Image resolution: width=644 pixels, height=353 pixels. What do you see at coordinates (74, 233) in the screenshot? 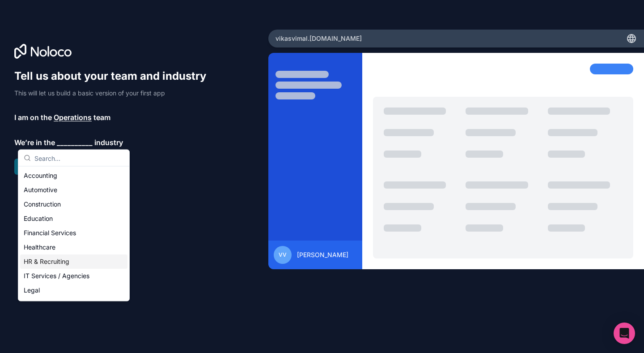
I see `div: Financial Services` at bounding box center [74, 233].